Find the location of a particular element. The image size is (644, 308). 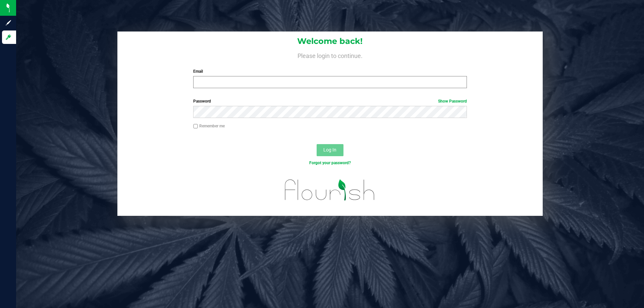

span: Log In is located at coordinates (330, 150).